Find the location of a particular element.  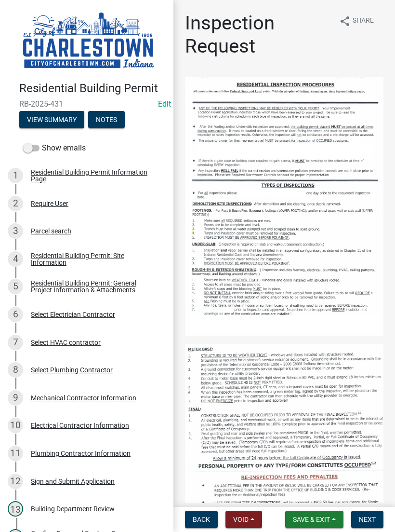

div: 6 is located at coordinates (15, 314).